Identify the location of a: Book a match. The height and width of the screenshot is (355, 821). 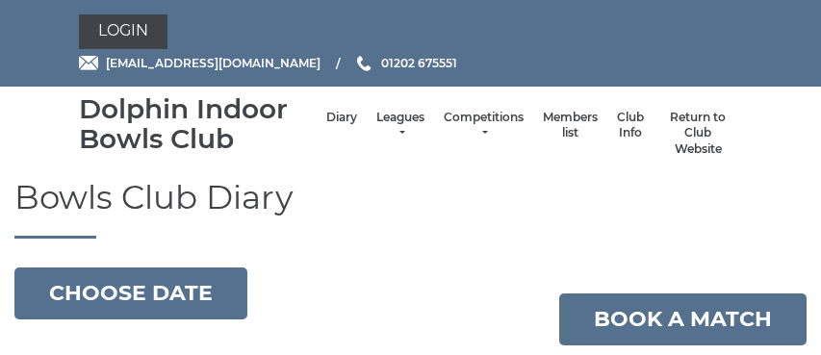
(683, 320).